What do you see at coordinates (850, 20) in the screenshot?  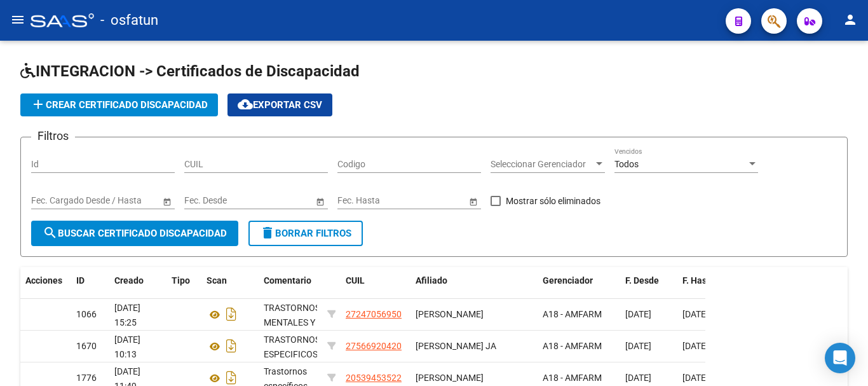 I see `mat-icon: person` at bounding box center [850, 20].